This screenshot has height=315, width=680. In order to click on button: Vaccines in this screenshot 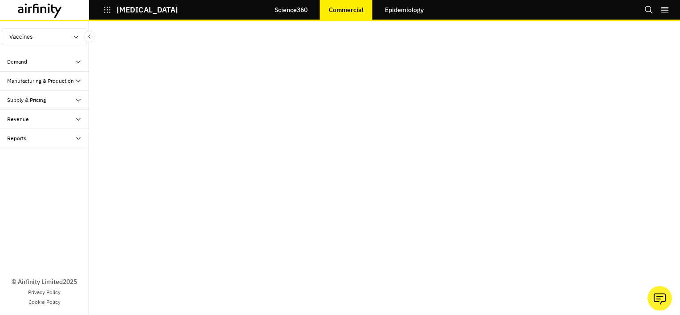, I will do `click(44, 37)`.